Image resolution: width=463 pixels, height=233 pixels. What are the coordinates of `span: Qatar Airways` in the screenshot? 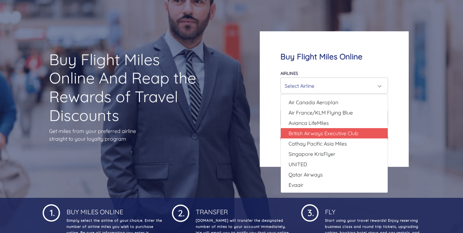 It's located at (306, 175).